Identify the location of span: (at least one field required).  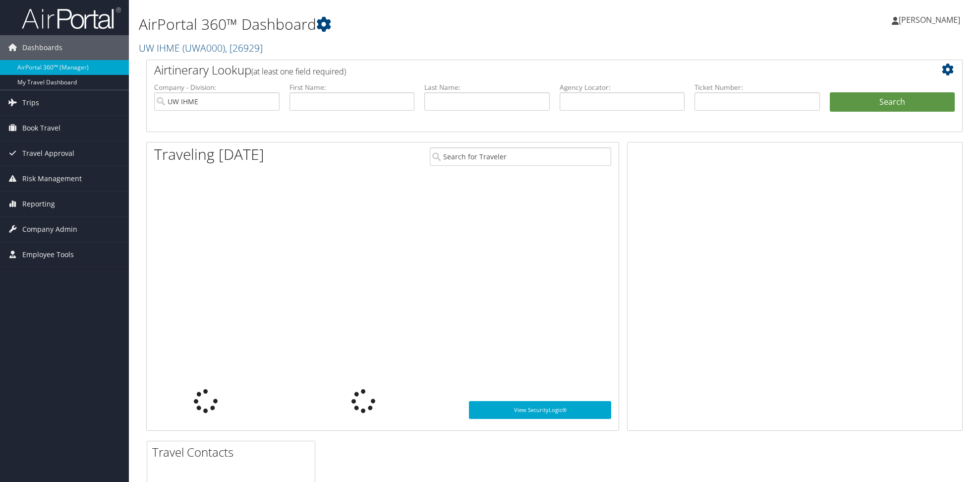
(298, 71).